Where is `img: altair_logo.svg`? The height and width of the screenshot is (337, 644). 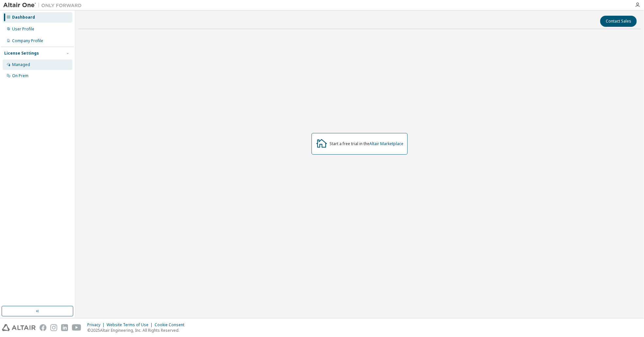 img: altair_logo.svg is located at coordinates (19, 328).